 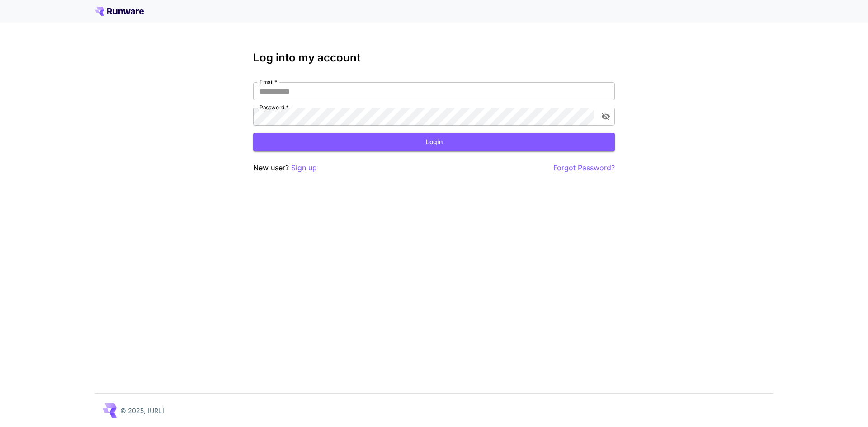 I want to click on button: toggle password visibility, so click(x=606, y=117).